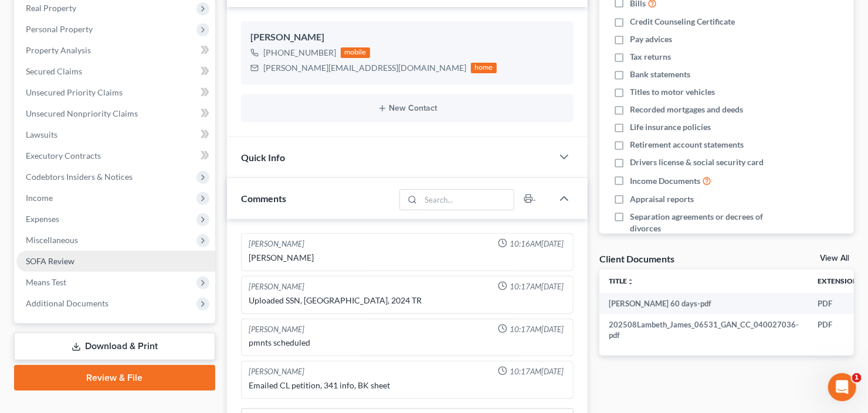  I want to click on span: Comments, so click(264, 198).